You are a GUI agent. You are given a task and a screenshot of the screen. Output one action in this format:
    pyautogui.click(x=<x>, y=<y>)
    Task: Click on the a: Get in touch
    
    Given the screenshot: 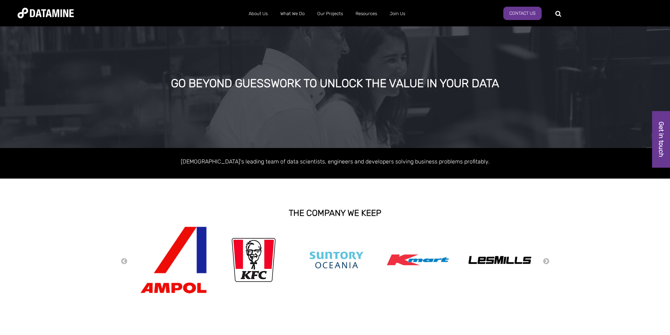 What is the action you would take?
    pyautogui.click(x=661, y=139)
    